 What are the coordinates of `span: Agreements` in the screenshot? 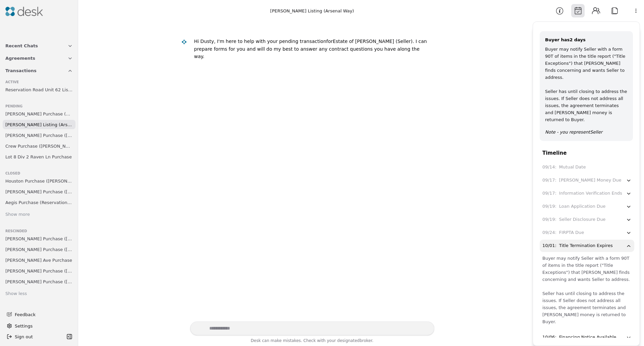 It's located at (20, 58).